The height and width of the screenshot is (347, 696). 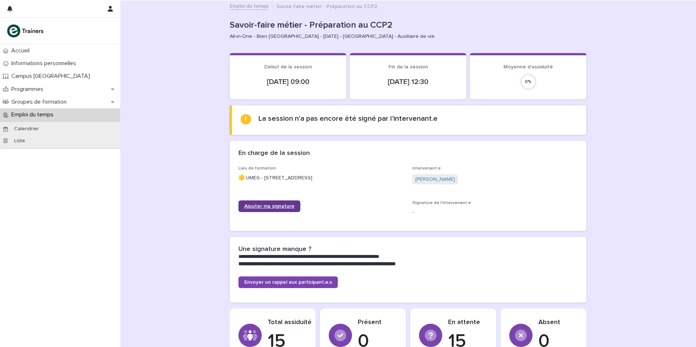 What do you see at coordinates (408, 67) in the screenshot?
I see `span: Fin de la session` at bounding box center [408, 67].